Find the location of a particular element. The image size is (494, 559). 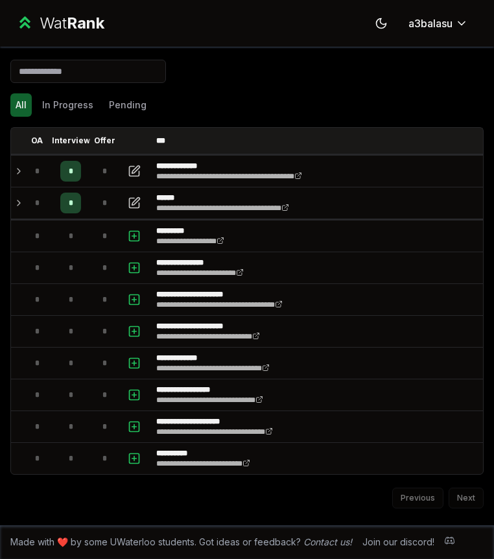

span: Rank is located at coordinates (86, 23).